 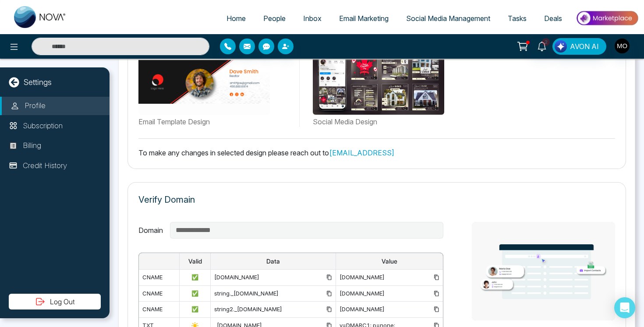 What do you see at coordinates (579, 46) in the screenshot?
I see `button: AVON AI` at bounding box center [579, 46].